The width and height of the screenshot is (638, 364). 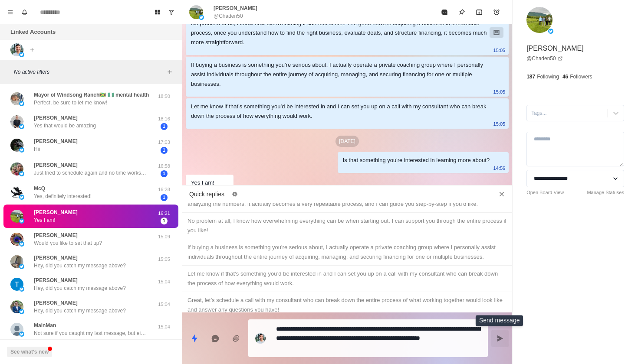 I want to click on p: Yes that would be amazing, so click(x=65, y=126).